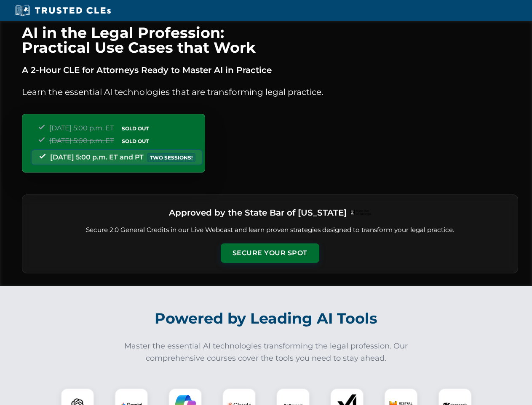 The height and width of the screenshot is (405, 532). I want to click on h2: Powered by Leading AI Tools, so click(267, 318).